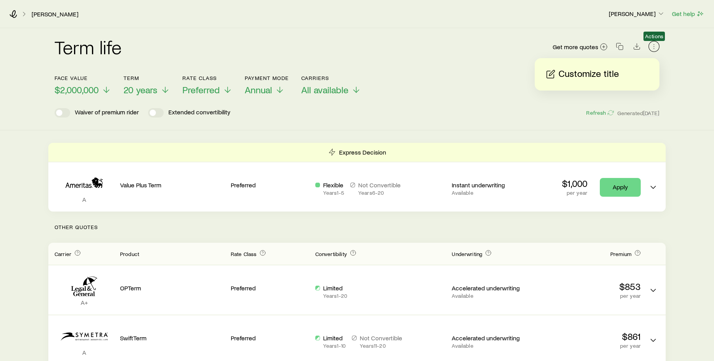 This screenshot has width=714, height=361. What do you see at coordinates (637, 48) in the screenshot?
I see `a: Download CSV` at bounding box center [637, 48].